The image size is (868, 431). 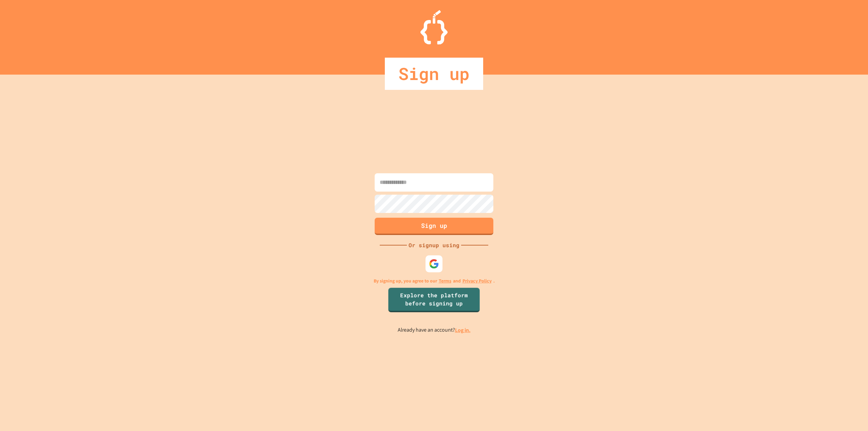 What do you see at coordinates (434, 300) in the screenshot?
I see `a: Explore the platform before signing up` at bounding box center [434, 300].